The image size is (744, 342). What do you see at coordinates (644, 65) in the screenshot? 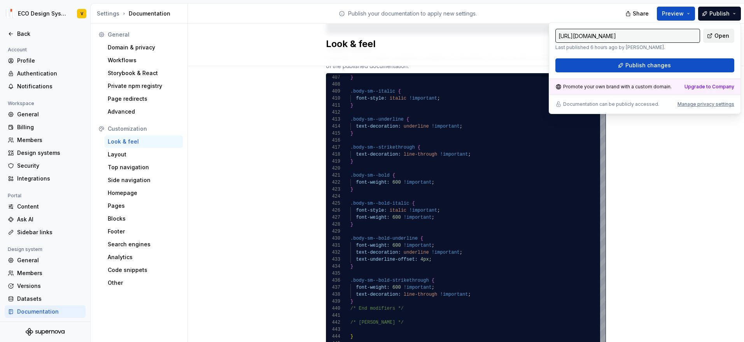
I see `button: Publish changes` at bounding box center [644, 65].